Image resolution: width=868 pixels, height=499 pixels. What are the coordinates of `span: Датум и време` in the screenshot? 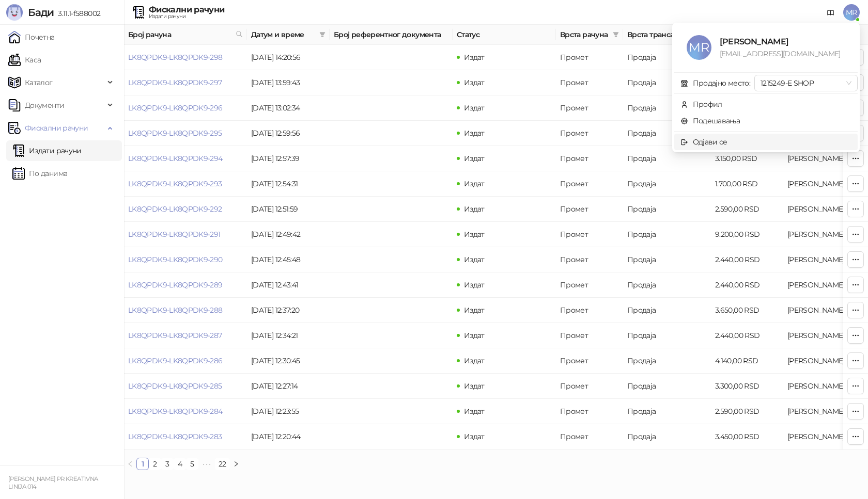 It's located at (283, 35).